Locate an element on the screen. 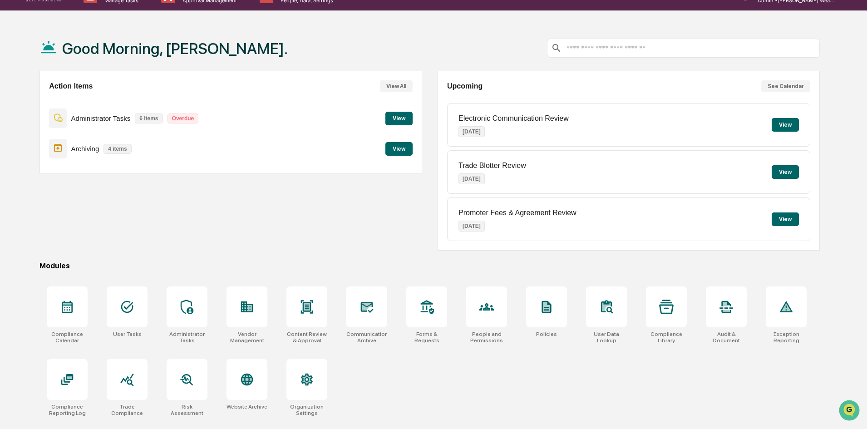 Image resolution: width=867 pixels, height=429 pixels. div: Organization Settings is located at coordinates (307, 410).